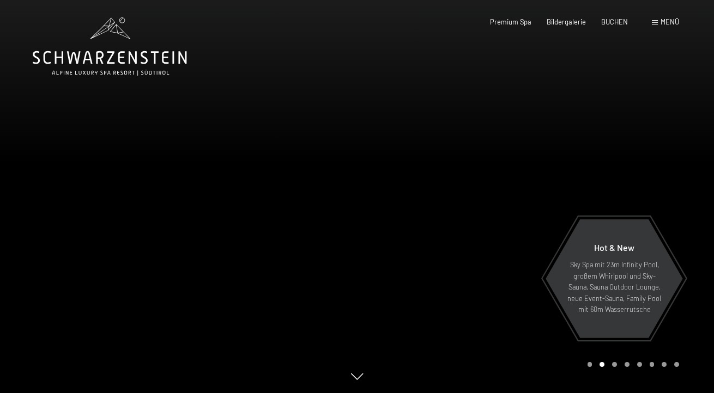  I want to click on span: Premium Spa, so click(510, 22).